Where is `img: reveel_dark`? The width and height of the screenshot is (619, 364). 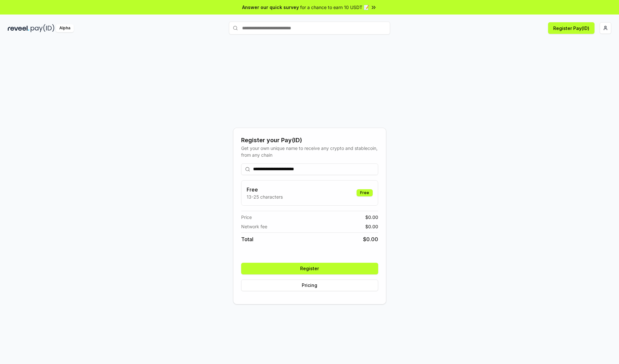
img: reveel_dark is located at coordinates (19, 28).